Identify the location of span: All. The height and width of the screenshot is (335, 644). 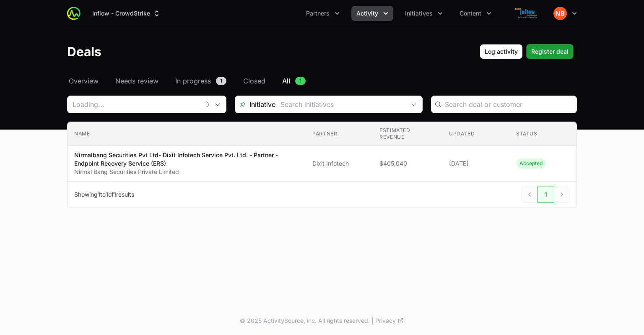
(286, 81).